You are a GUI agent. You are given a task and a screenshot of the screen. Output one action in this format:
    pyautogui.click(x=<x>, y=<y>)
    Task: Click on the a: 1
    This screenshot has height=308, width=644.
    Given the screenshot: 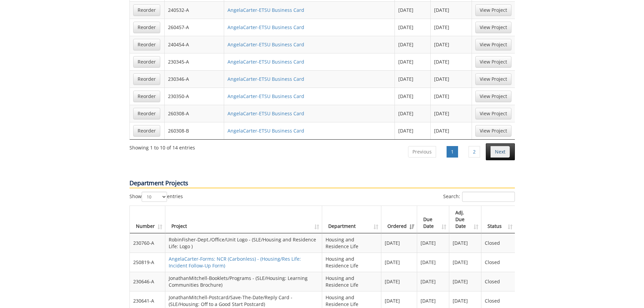 What is the action you would take?
    pyautogui.click(x=452, y=152)
    